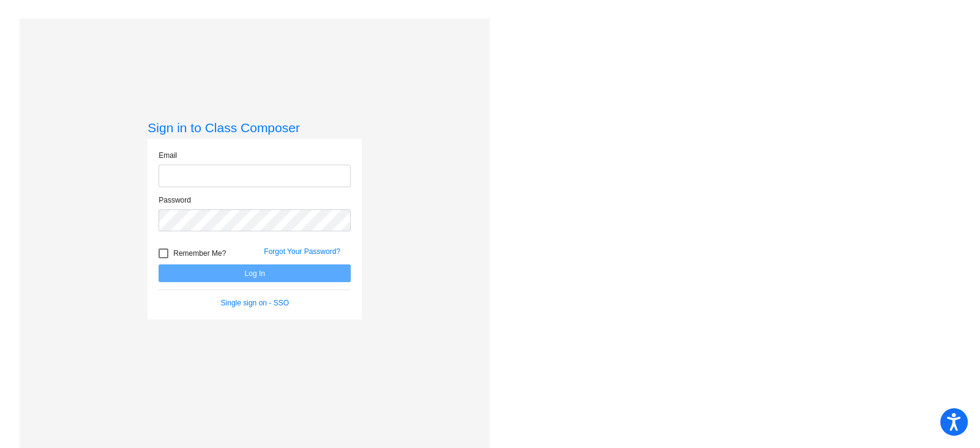 This screenshot has height=448, width=980. I want to click on a: Forgot Your Password?, so click(302, 252).